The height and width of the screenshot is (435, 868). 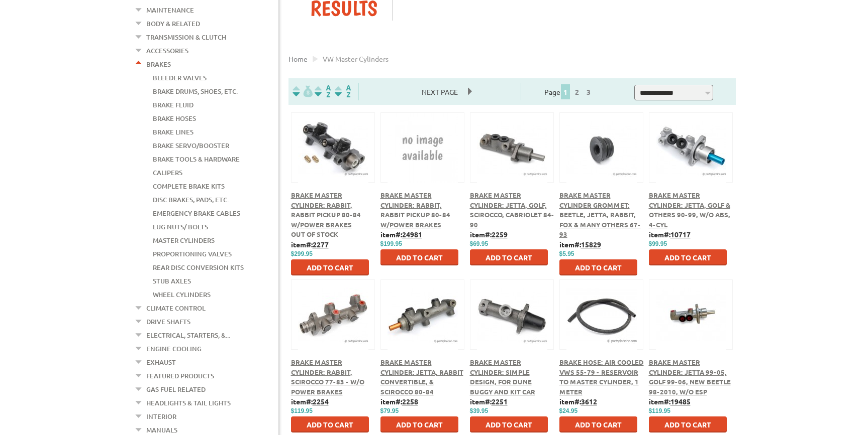 I want to click on a: Maintenance, so click(x=170, y=11).